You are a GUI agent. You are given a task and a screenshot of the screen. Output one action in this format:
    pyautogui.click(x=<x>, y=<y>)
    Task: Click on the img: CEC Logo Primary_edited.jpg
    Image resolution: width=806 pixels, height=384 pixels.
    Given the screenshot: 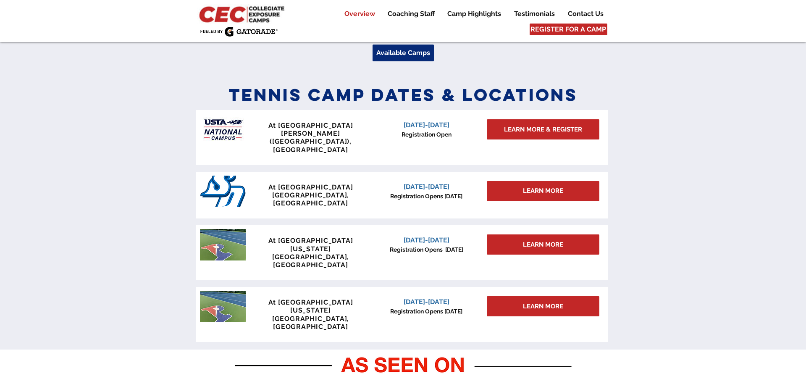 What is the action you would take?
    pyautogui.click(x=243, y=14)
    